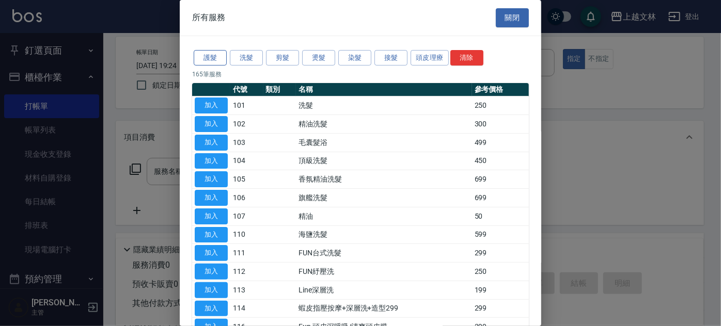  I want to click on td: 113, so click(247, 290).